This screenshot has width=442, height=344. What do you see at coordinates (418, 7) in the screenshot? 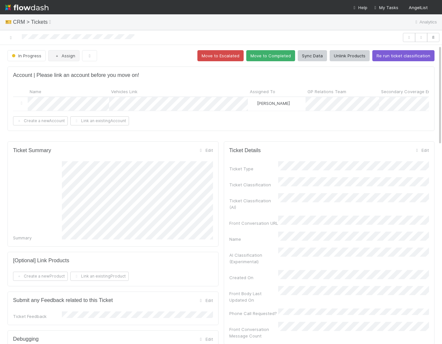
I see `span: AngelList` at bounding box center [418, 7].